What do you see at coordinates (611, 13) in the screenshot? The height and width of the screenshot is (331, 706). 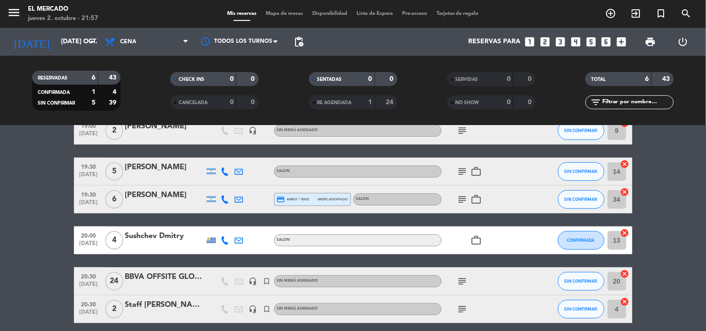 I see `i: add_circle_outline` at bounding box center [611, 13].